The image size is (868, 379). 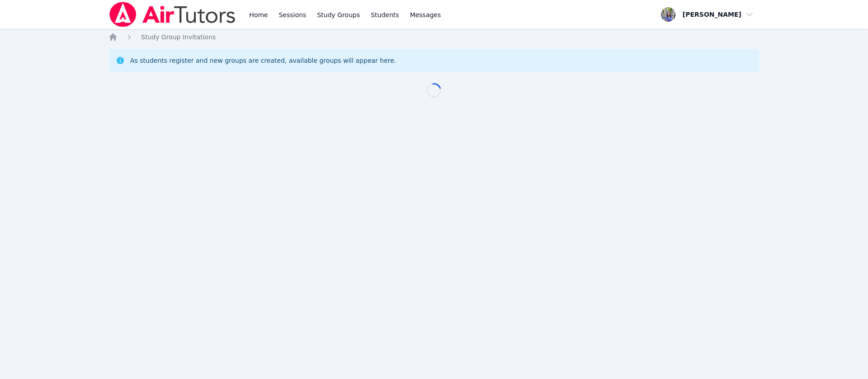 What do you see at coordinates (178, 37) in the screenshot?
I see `span: Study Group Invitations` at bounding box center [178, 37].